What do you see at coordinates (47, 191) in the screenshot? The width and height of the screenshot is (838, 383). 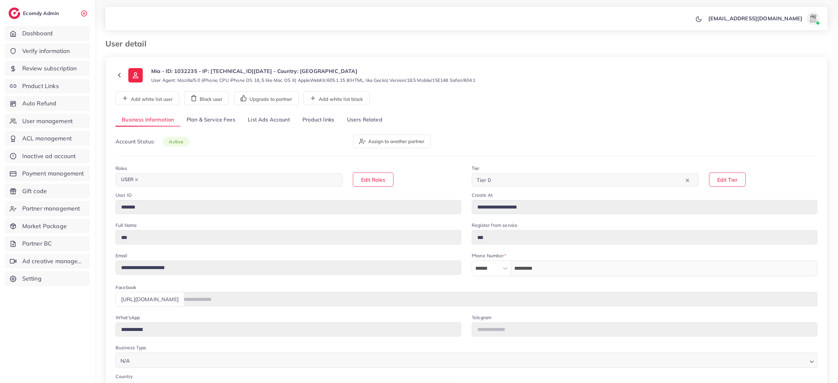 I see `a: Gift code` at bounding box center [47, 191].